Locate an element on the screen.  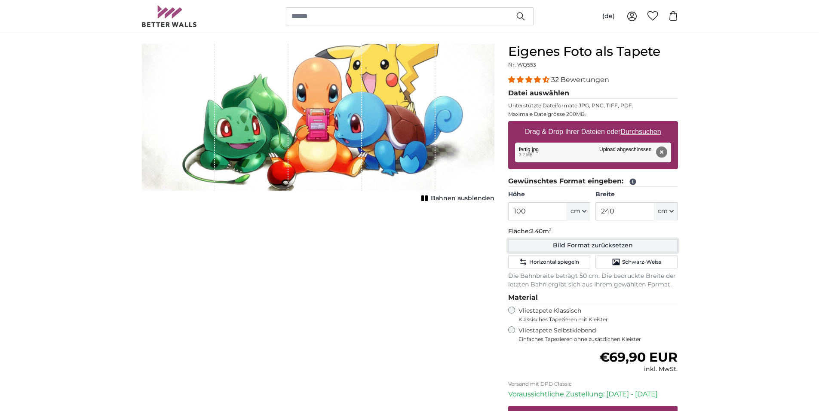
div: 1 of 1 is located at coordinates (318, 124).